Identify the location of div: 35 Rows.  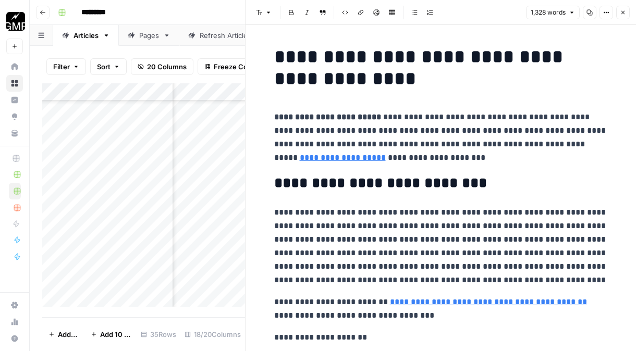
(158, 335).